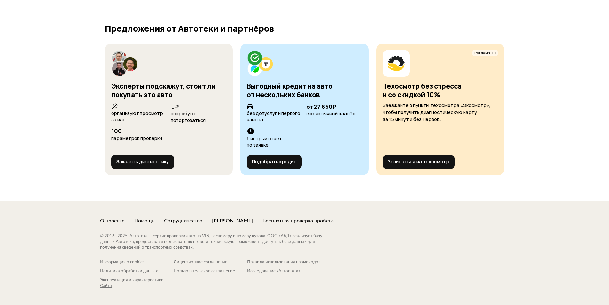 Image resolution: width=609 pixels, height=305 pixels. I want to click on div: Лицензионное соглашение, so click(210, 262).